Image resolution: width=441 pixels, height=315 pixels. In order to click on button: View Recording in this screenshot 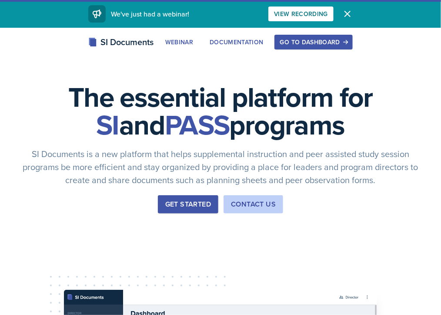, I will do `click(301, 14)`.